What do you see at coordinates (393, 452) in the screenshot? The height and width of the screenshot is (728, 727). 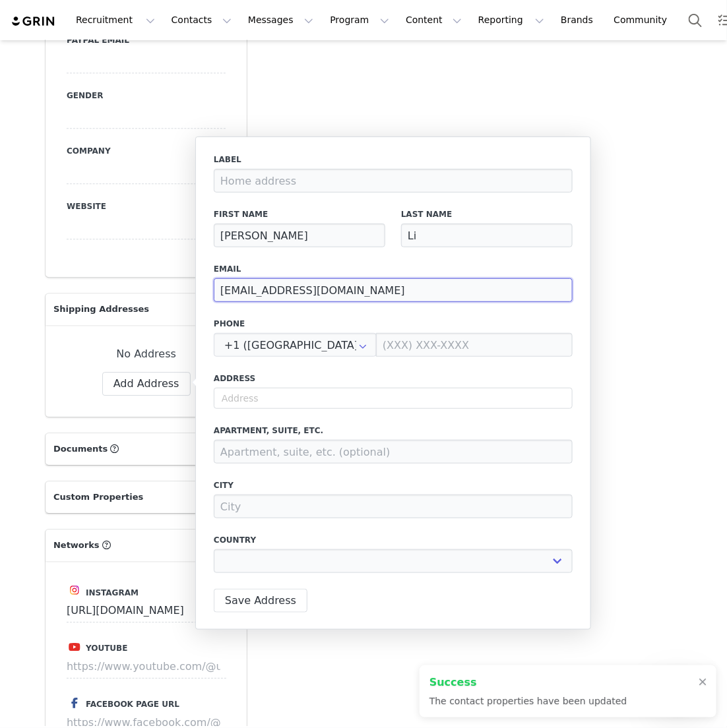 I see `input: Apartment, suite, etc. (optional)` at bounding box center [393, 452].